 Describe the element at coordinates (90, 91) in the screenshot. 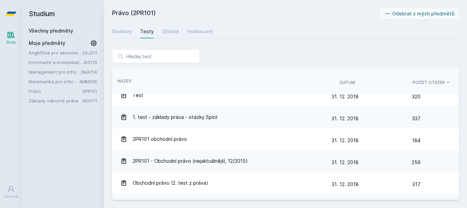

I see `a: 2PR101` at that location.